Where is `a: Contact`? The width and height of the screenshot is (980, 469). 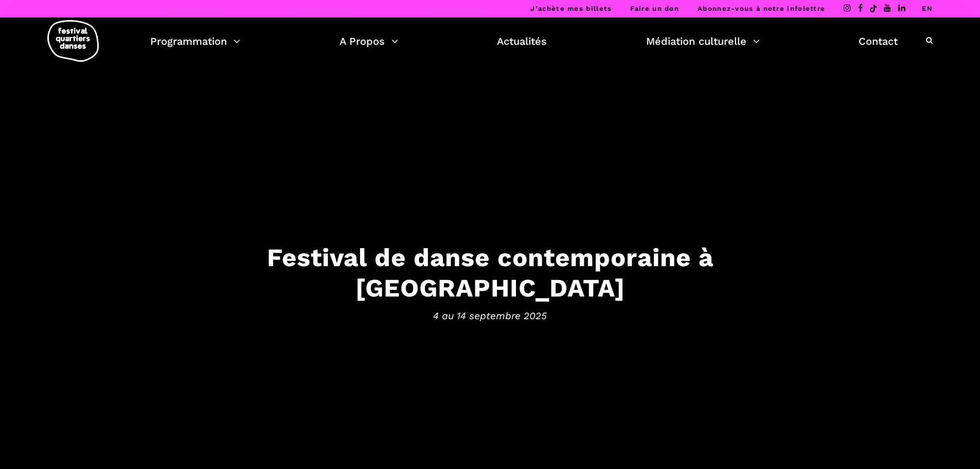 a: Contact is located at coordinates (878, 41).